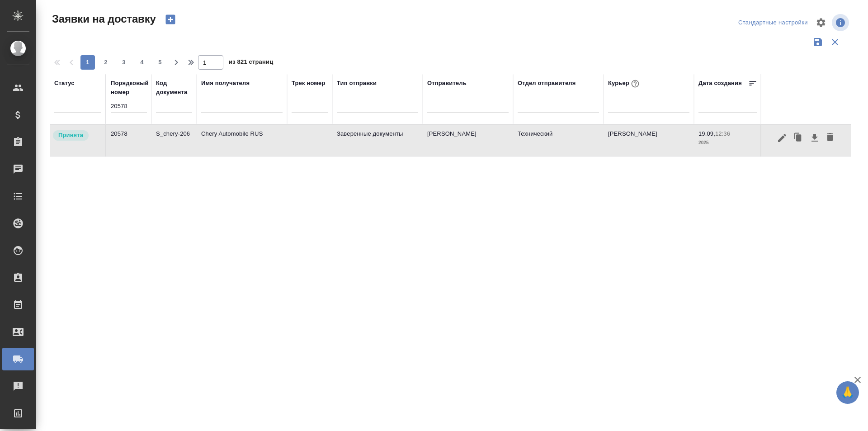  I want to click on div: Дата создания, so click(720, 83).